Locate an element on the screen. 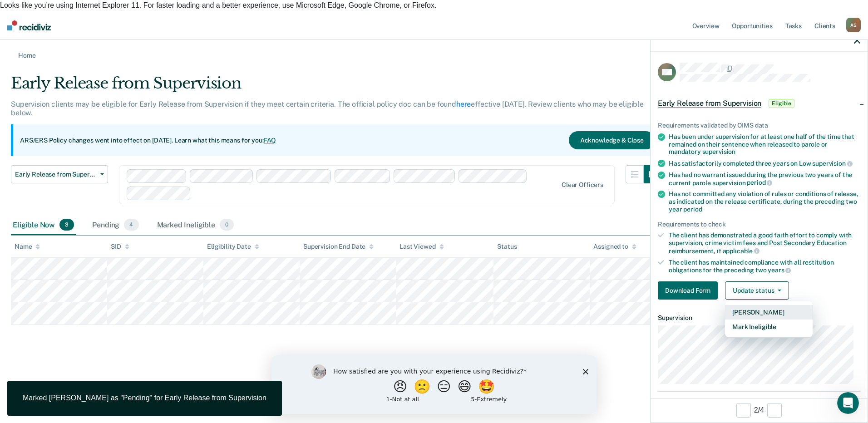 This screenshot has height=423, width=868. div: The client has demonstrated a good faith effort to comply with supervision, crime victim fees and... is located at coordinates (764, 243).